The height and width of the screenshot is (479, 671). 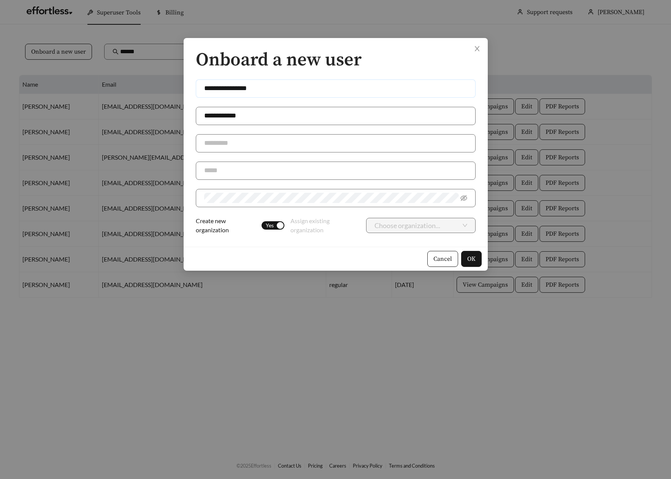 What do you see at coordinates (472, 259) in the screenshot?
I see `span: OK` at bounding box center [472, 259].